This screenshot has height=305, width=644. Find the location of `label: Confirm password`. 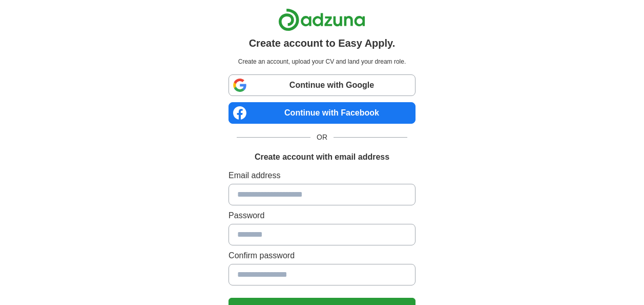

label: Confirm password is located at coordinates (322, 255).